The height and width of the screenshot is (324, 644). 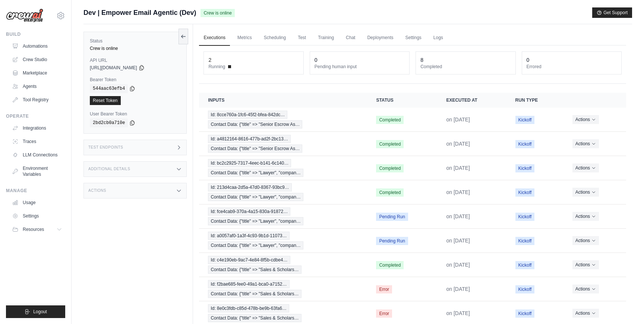 What do you see at coordinates (37, 87) in the screenshot?
I see `a: Agents` at bounding box center [37, 87].